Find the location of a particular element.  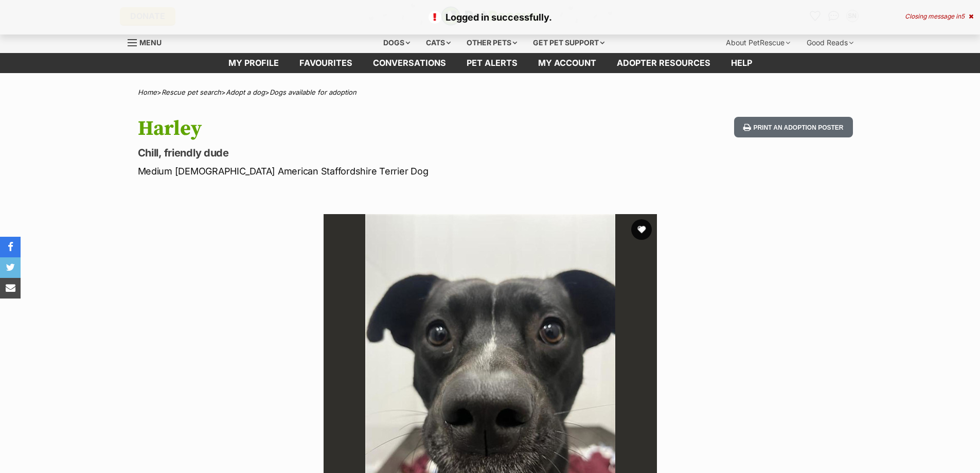

div: Get pet support is located at coordinates (569, 43).